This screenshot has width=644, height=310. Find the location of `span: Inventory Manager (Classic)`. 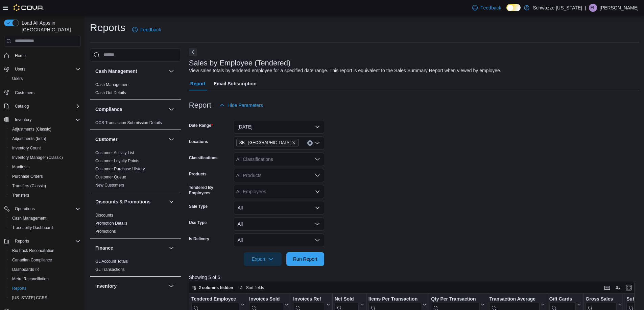

span: Inventory Manager (Classic) is located at coordinates (45, 158).